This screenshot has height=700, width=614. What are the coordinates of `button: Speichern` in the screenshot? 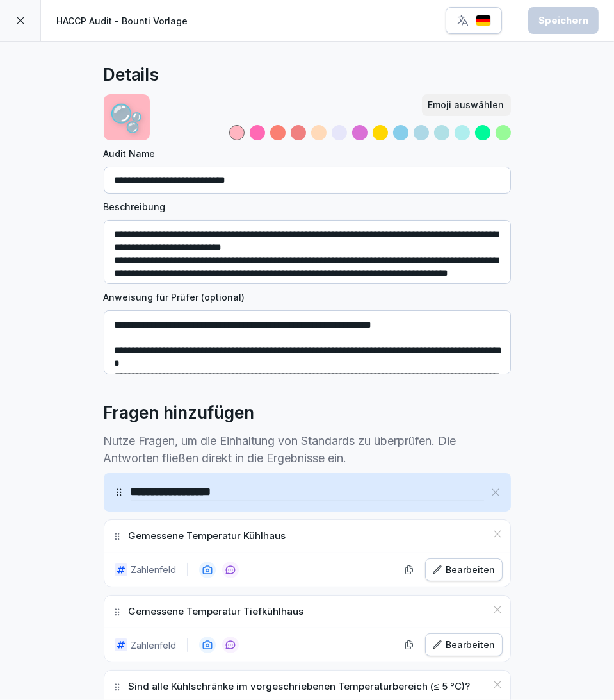 It's located at (564, 20).